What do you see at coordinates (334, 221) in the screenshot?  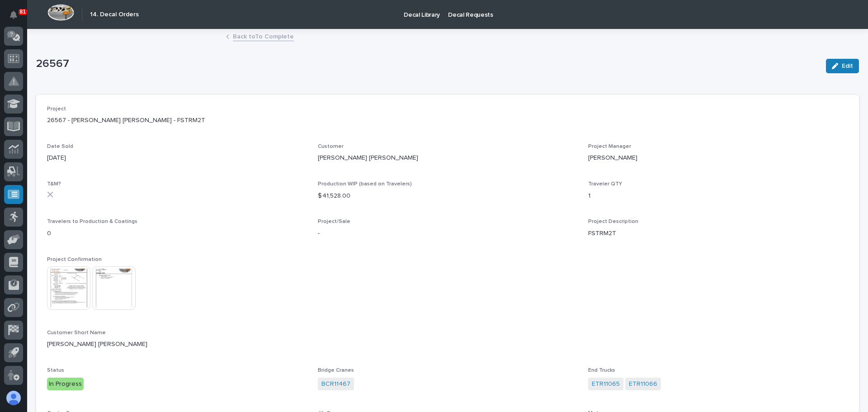 I see `span: Project/Sale` at bounding box center [334, 221].